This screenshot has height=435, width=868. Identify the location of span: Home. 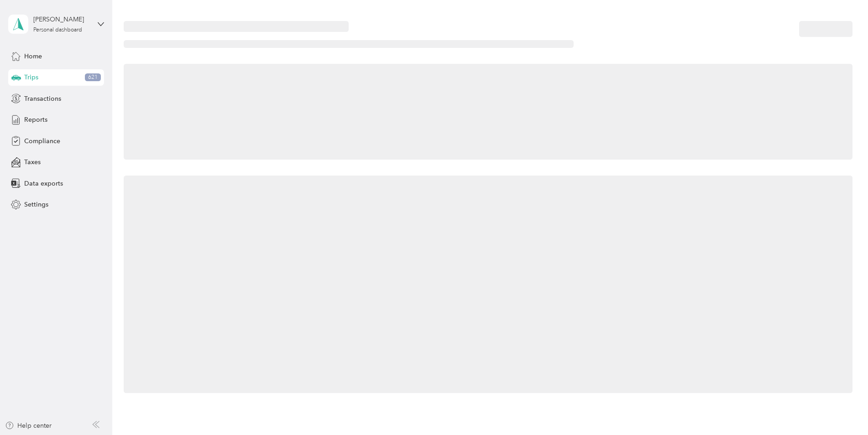
(33, 56).